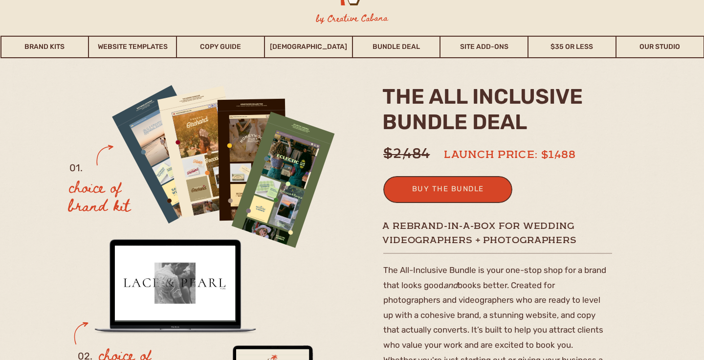 The image size is (704, 360). I want to click on div: buy the bundle, so click(448, 190).